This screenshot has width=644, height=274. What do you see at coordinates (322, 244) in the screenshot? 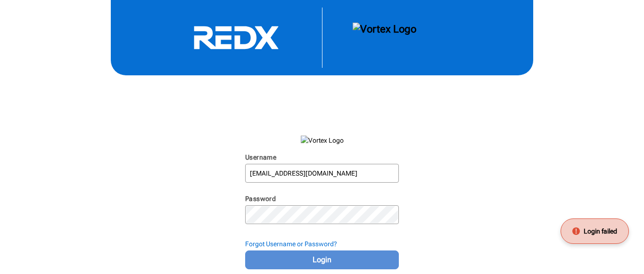
I see `div: Forgot Username or Password?` at bounding box center [322, 244].